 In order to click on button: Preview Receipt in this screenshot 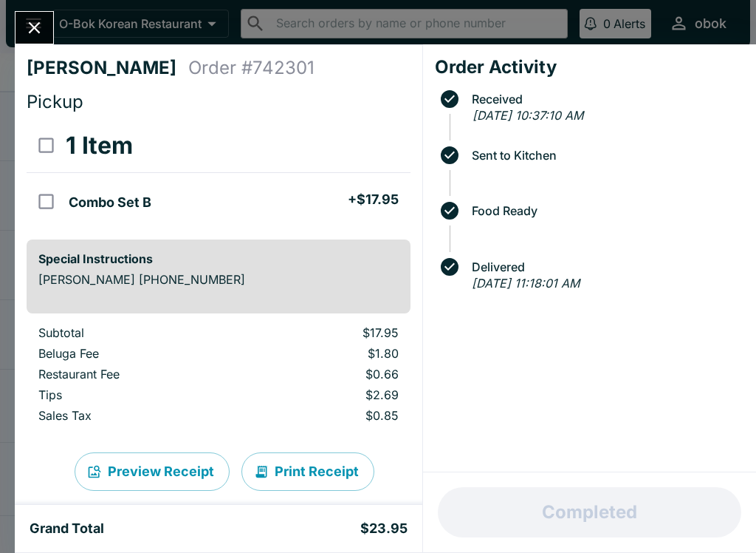, I will do `click(152, 472)`.